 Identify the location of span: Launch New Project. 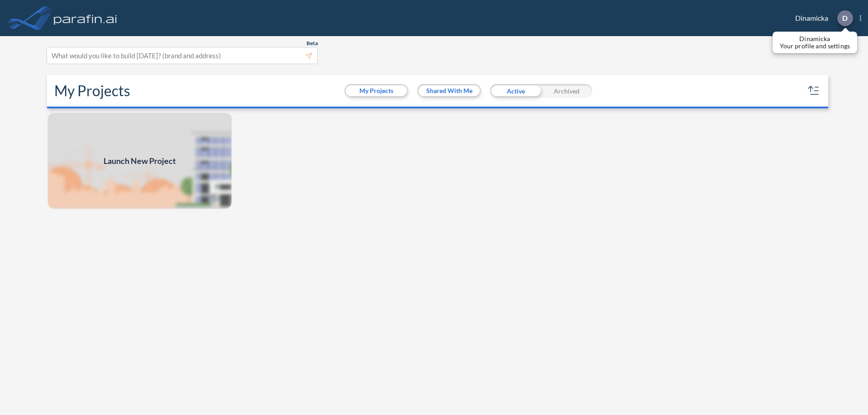
(140, 161).